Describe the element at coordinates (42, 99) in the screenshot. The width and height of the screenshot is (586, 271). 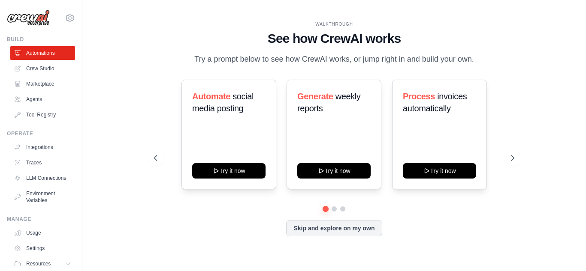
I see `a: Agents` at that location.